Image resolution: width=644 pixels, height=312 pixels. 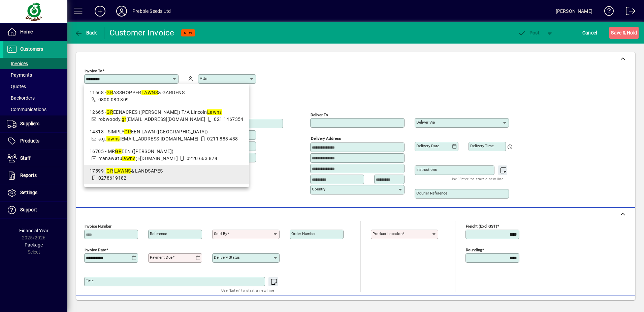 I want to click on span: Support, so click(x=29, y=209).